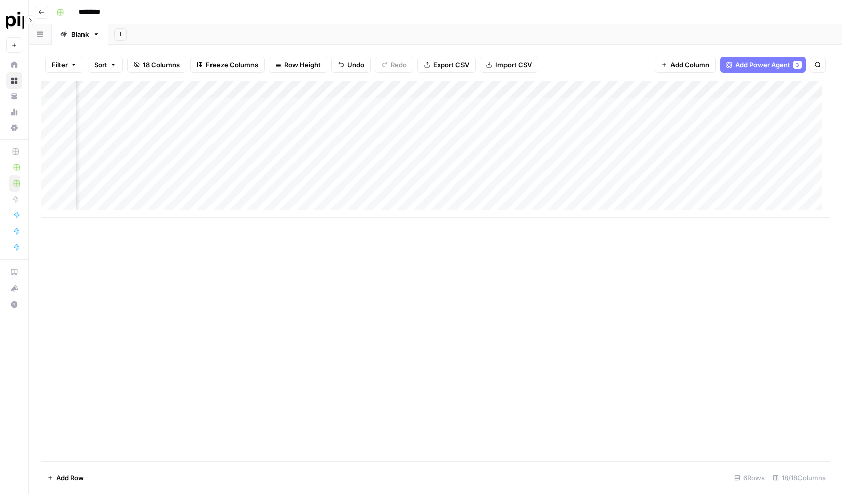 This screenshot has height=494, width=842. What do you see at coordinates (356, 65) in the screenshot?
I see `span: Undo` at bounding box center [356, 65].